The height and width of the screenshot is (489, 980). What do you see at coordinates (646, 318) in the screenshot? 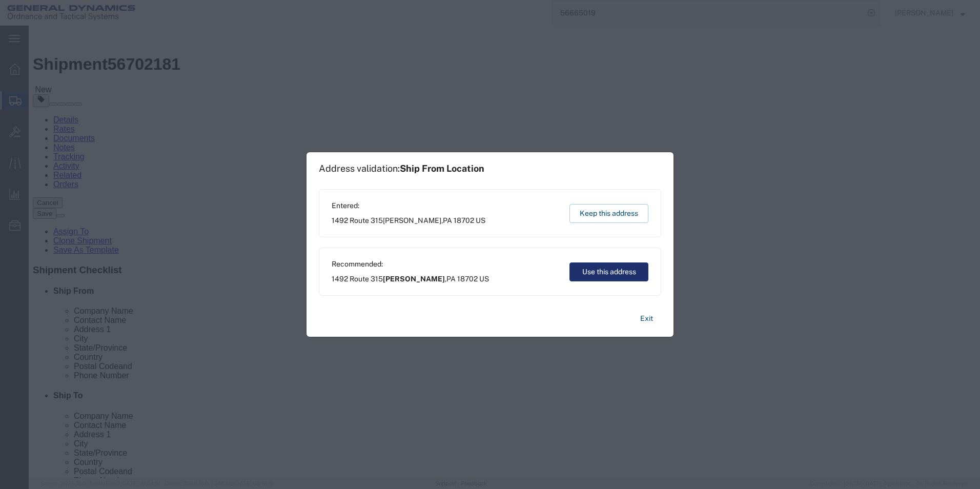
I see `button: Exit` at bounding box center [646, 318].